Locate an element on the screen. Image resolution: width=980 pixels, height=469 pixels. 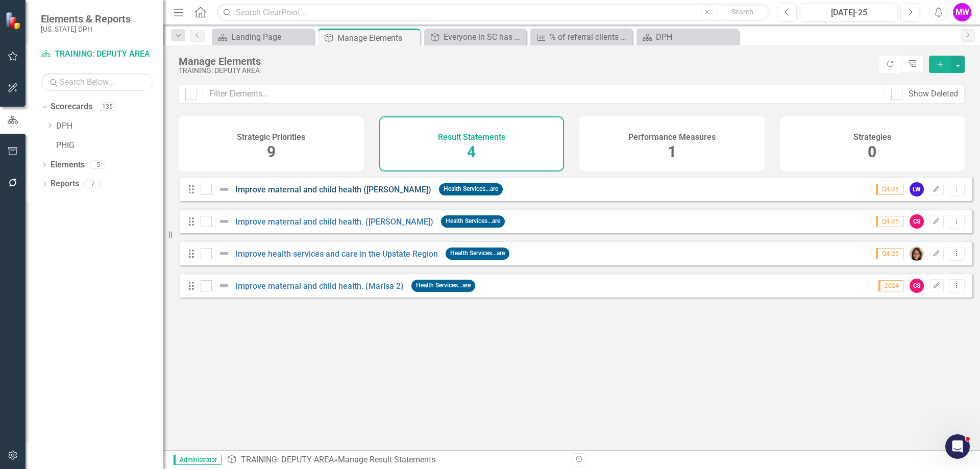
h4: Performance Measures is located at coordinates (672, 137).